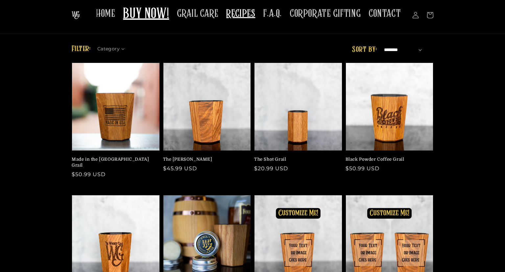 Image resolution: width=505 pixels, height=272 pixels. Describe the element at coordinates (388, 159) in the screenshot. I see `a: Black Powder Coffee Grail` at that location.